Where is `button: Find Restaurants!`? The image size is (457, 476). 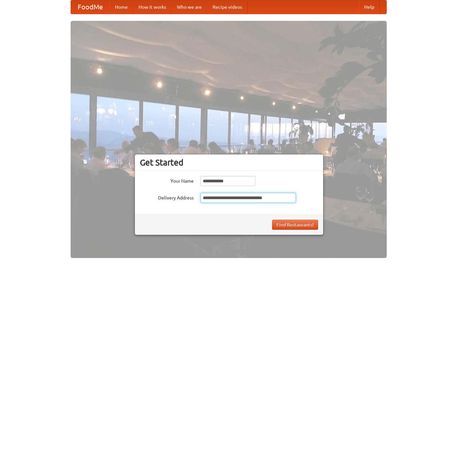
button: Find Restaurants! is located at coordinates (295, 225).